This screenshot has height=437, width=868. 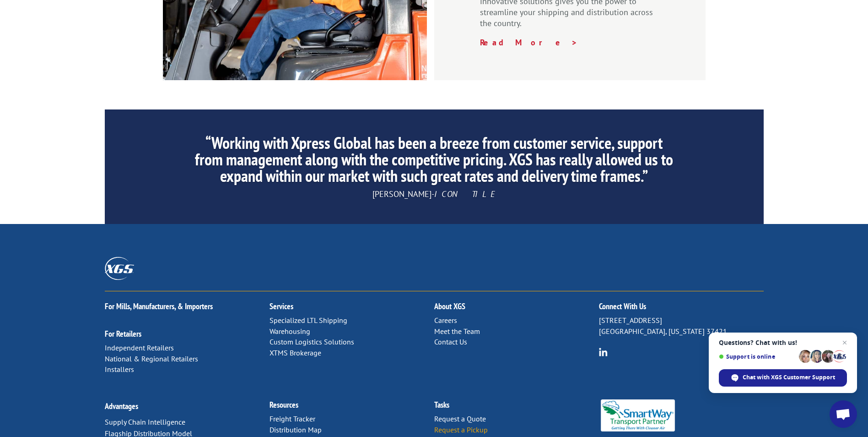 I want to click on img: XGS_Logos_ALL_2024_All_White, so click(x=119, y=268).